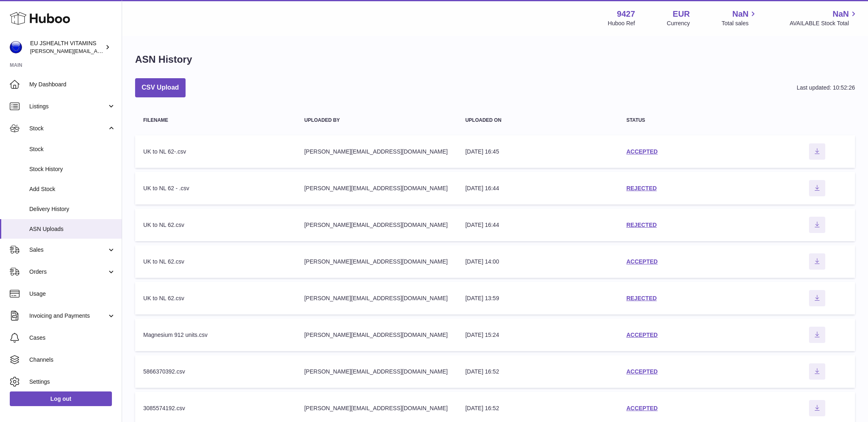  I want to click on th: Uploaded on, so click(537, 120).